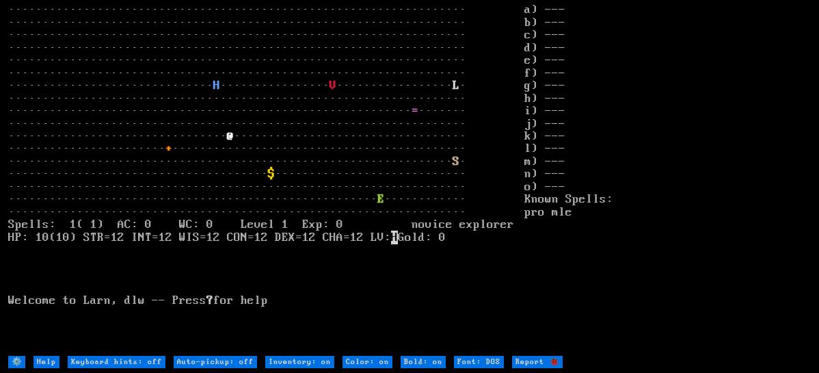  I want to click on input: Inventory: on, so click(300, 362).